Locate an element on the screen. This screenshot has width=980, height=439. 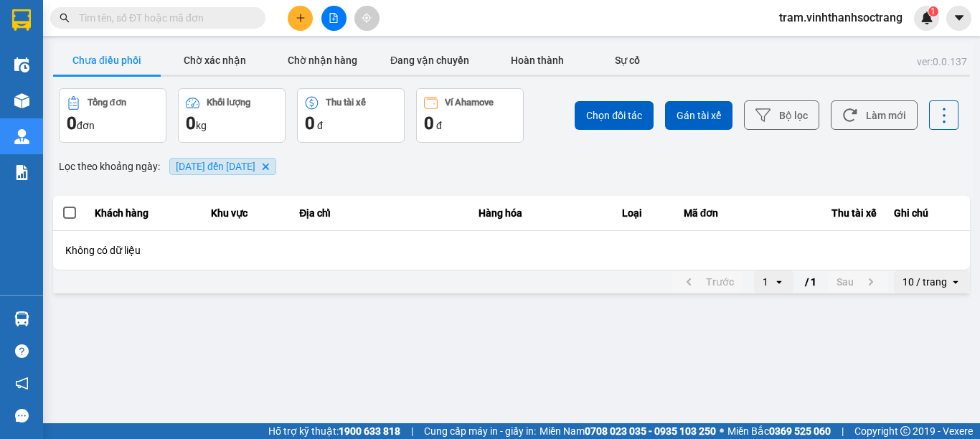
span: Hỗ trợ kỹ thuật: is located at coordinates (335, 431).